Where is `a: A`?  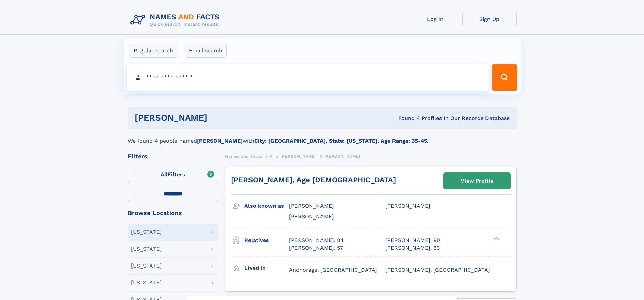
a: A is located at coordinates (271, 156).